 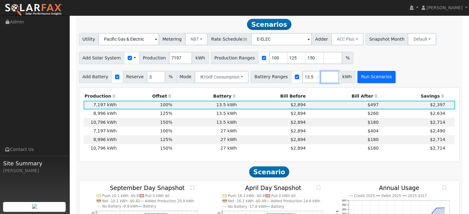 I want to click on text: 300, so click(x=344, y=210).